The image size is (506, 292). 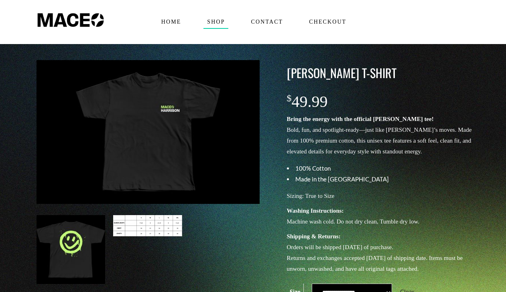 I want to click on span: Sizing: True to Size, so click(x=310, y=196).